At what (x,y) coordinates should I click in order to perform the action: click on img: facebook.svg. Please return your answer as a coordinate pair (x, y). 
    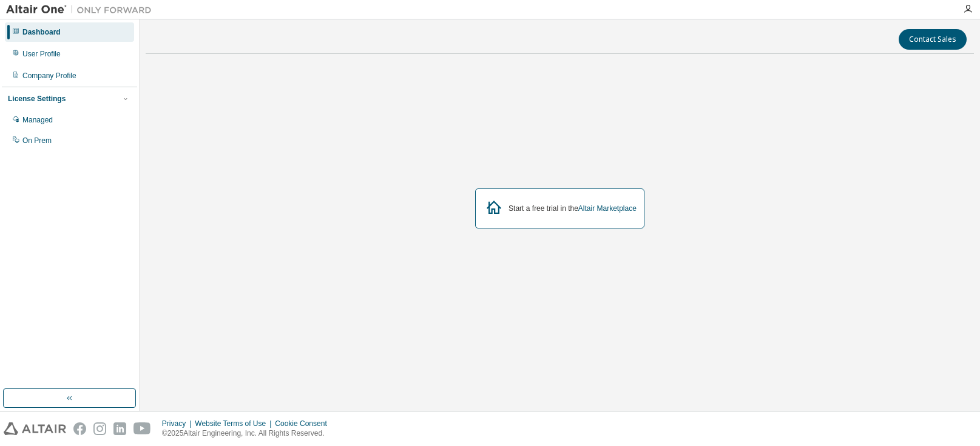
    Looking at the image, I should click on (80, 428).